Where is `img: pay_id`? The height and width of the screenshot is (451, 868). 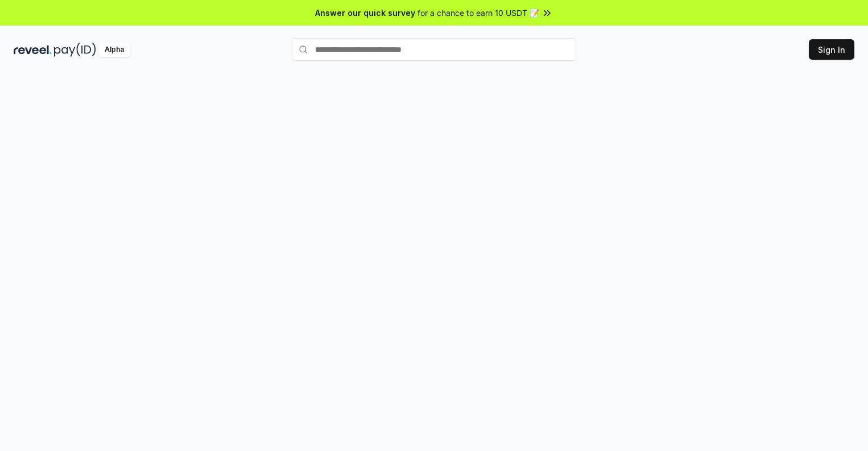 img: pay_id is located at coordinates (75, 50).